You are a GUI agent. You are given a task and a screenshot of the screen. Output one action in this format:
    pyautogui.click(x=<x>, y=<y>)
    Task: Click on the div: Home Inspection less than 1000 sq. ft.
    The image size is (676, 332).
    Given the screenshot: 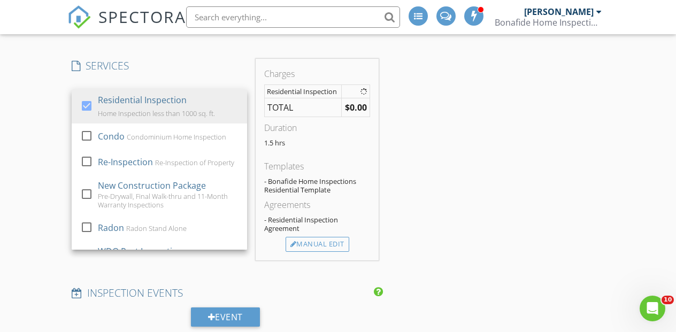 What is the action you would take?
    pyautogui.click(x=156, y=113)
    